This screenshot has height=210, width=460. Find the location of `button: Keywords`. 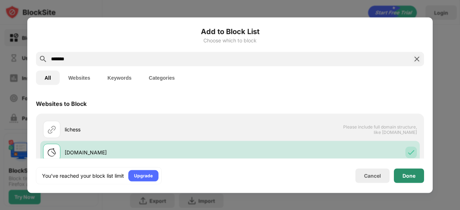

button: Keywords is located at coordinates (119, 78).